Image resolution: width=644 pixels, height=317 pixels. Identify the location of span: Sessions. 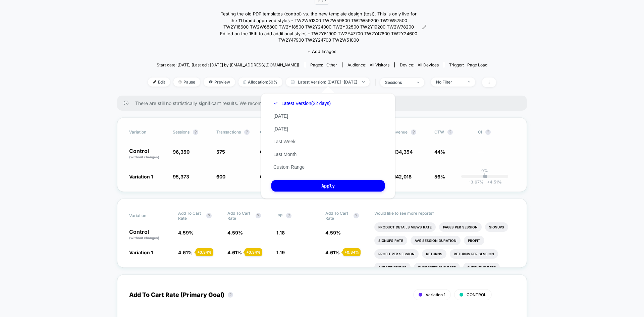
(181, 132).